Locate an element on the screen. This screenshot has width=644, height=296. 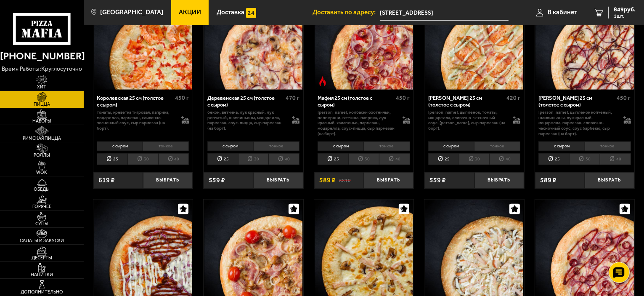
span: 1 шт. is located at coordinates (625, 16).